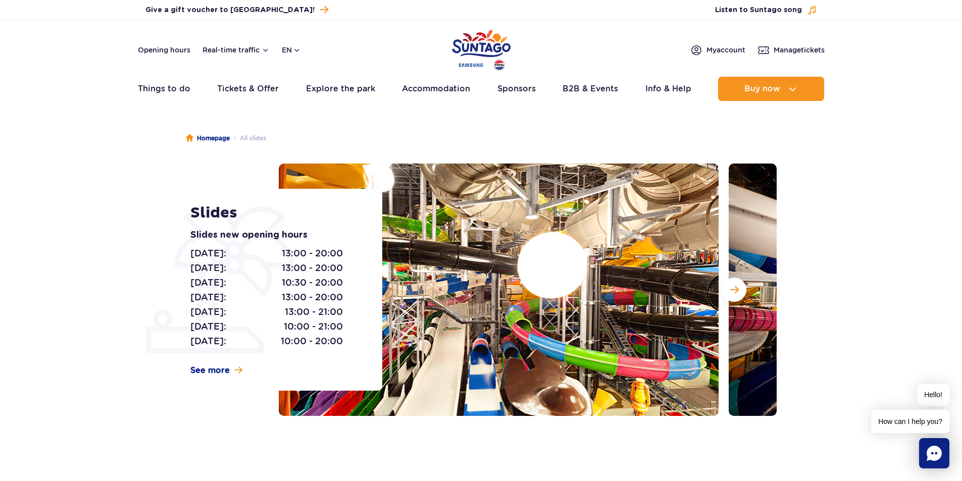 The height and width of the screenshot is (481, 962). What do you see at coordinates (590, 89) in the screenshot?
I see `a: B2B & Events` at bounding box center [590, 89].